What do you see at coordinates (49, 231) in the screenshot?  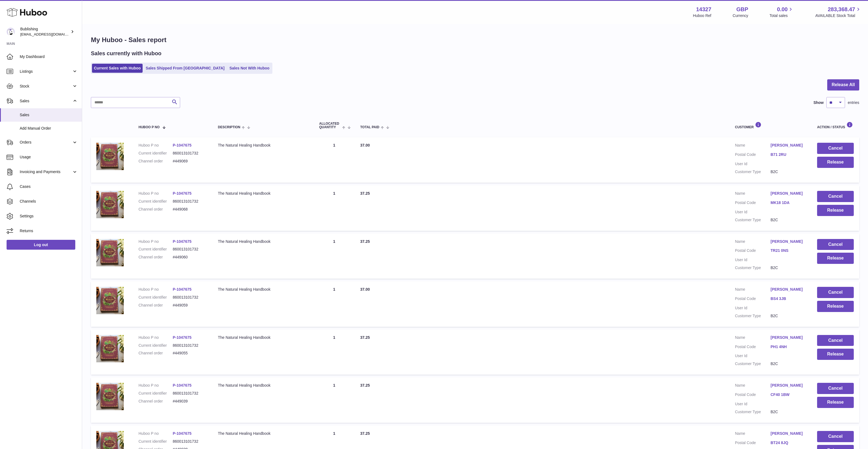 I see `span: Returns` at bounding box center [49, 231].